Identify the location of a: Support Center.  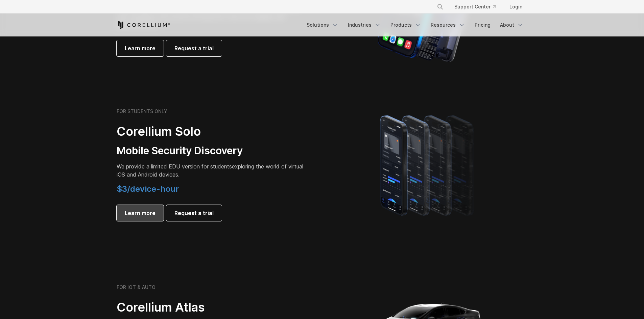
(475, 7).